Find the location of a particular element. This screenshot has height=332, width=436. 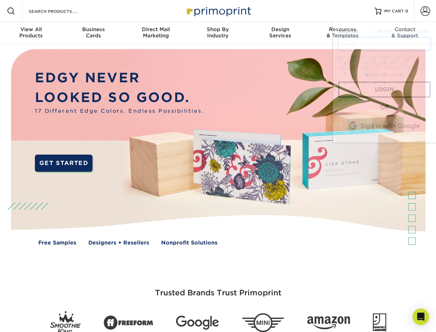

img: Goodwill is located at coordinates (380, 322).